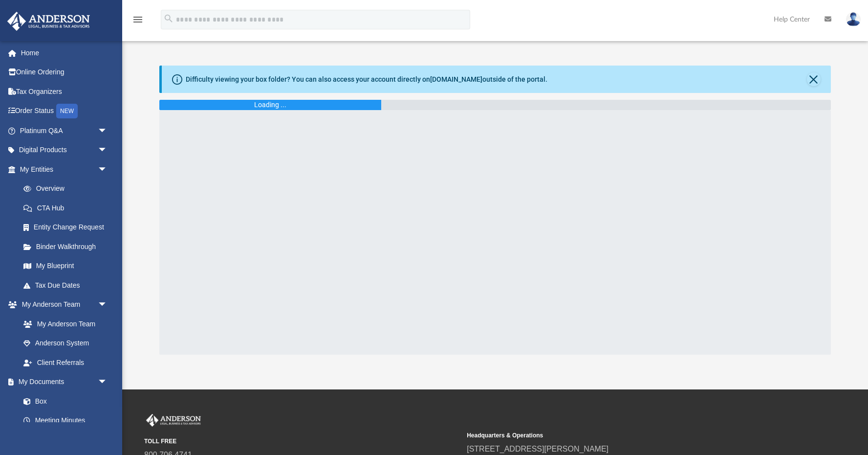  Describe the element at coordinates (65, 343) in the screenshot. I see `a: Anderson System` at that location.